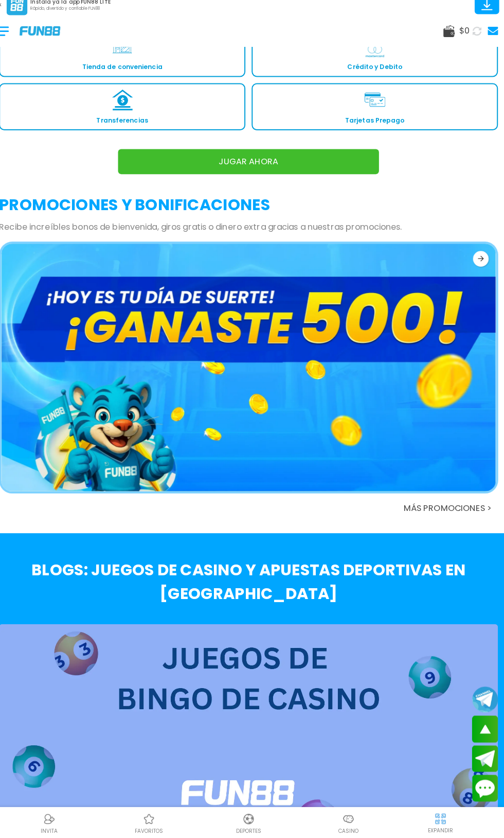  What do you see at coordinates (486, 760) in the screenshot?
I see `button: Join telegram` at bounding box center [486, 760].